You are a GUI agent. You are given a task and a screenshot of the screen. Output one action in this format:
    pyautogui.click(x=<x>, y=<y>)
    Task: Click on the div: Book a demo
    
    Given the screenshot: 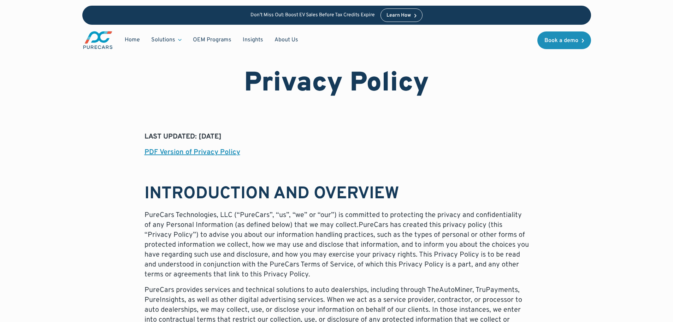 What is the action you would take?
    pyautogui.click(x=561, y=41)
    